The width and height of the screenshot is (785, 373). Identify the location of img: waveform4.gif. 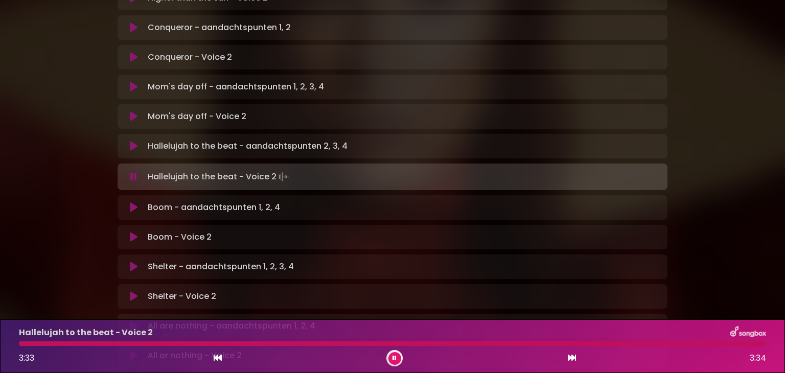
(284, 177).